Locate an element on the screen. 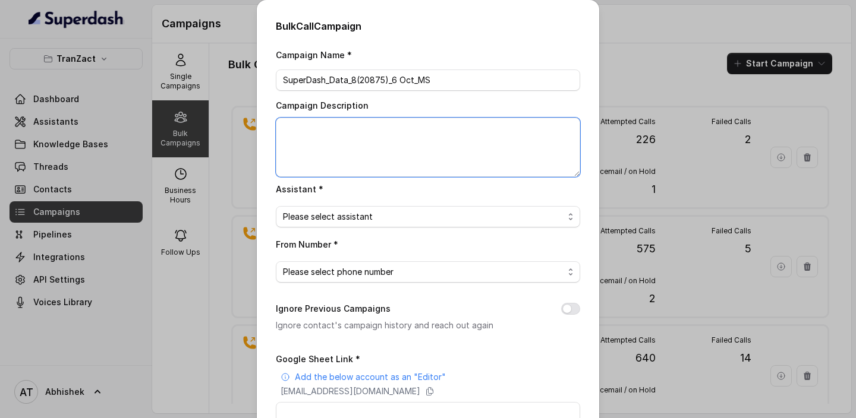  p: Add the below account as an "Editor" is located at coordinates (370, 377).